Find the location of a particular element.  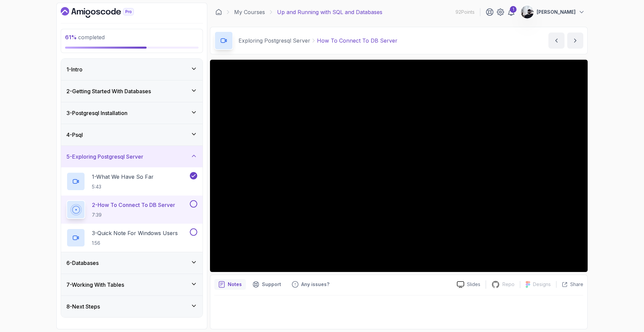

h3: 7 - Working With Tables is located at coordinates (95, 285).